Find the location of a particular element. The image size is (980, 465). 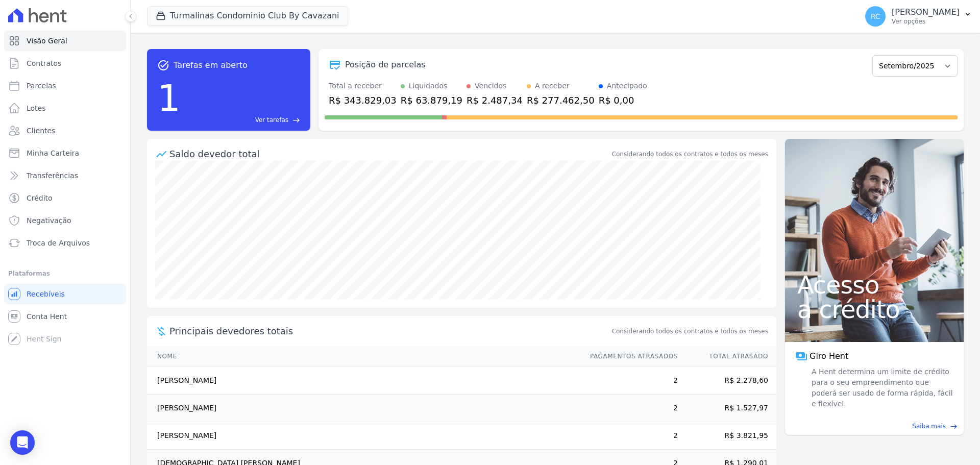

span: Recebíveis is located at coordinates (45, 294).